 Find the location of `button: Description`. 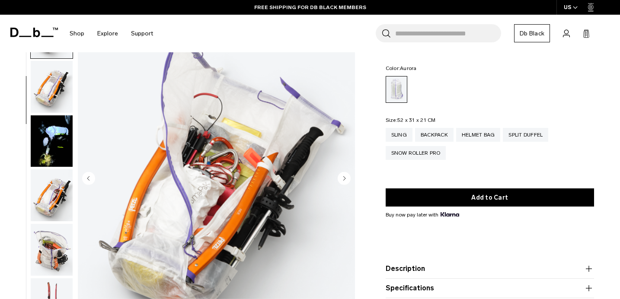

button: Description is located at coordinates (490, 269).